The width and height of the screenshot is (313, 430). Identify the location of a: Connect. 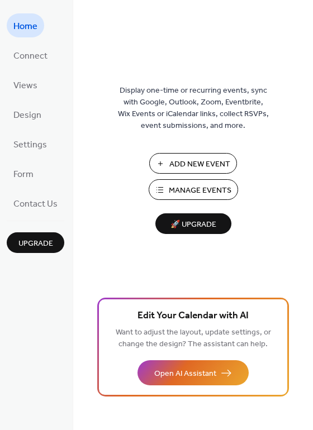
(30, 55).